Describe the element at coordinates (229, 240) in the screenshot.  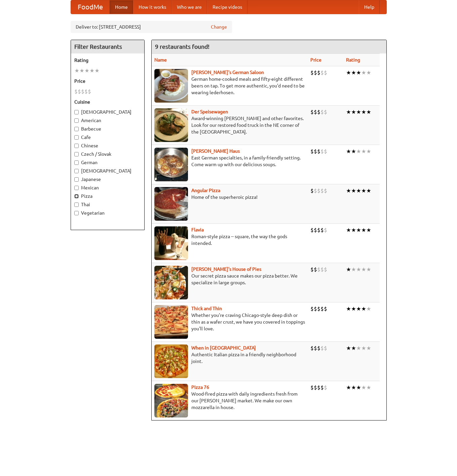
I see `p: Roman-style pizza -- square, the way the gods intended.` at that location.